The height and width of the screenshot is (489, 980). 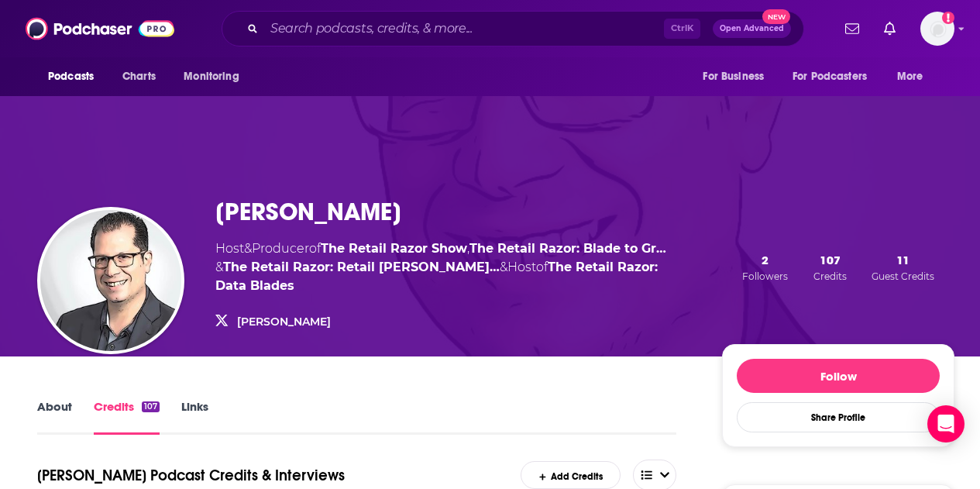 What do you see at coordinates (195, 417) in the screenshot?
I see `a: Links` at bounding box center [195, 417].